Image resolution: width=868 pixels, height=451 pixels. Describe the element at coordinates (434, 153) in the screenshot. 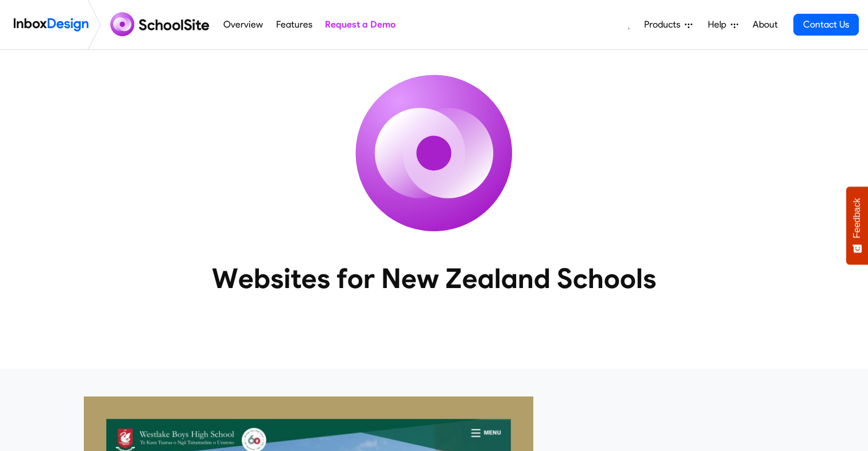

I see `img: icon_schoolsite.svg` at that location.